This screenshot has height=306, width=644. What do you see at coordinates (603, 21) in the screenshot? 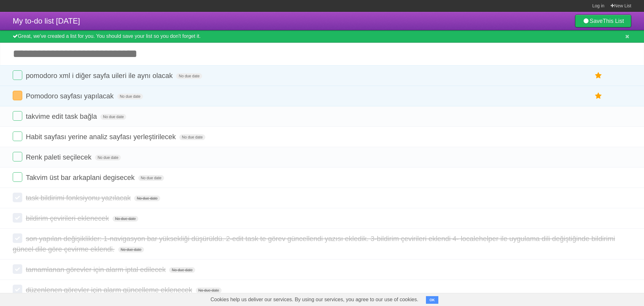
I see `a: SaveThis List` at bounding box center [603, 21].